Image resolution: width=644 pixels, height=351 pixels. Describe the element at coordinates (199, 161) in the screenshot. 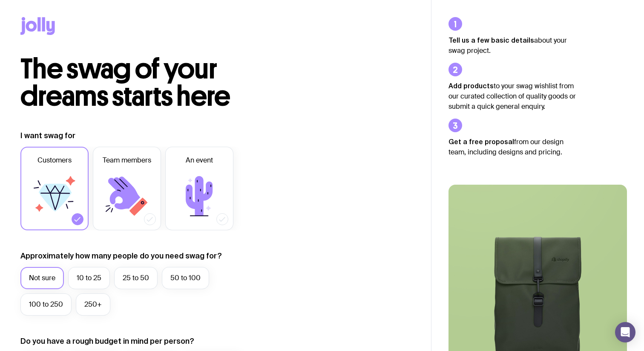

I see `span: An event` at that location.